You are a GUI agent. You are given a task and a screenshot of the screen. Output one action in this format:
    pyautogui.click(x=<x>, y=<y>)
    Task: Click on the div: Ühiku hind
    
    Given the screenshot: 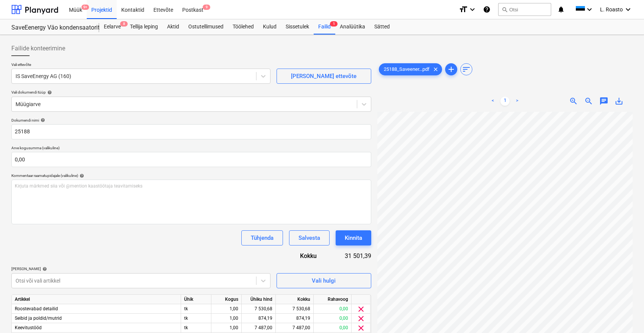 What is the action you would take?
    pyautogui.click(x=259, y=299)
    